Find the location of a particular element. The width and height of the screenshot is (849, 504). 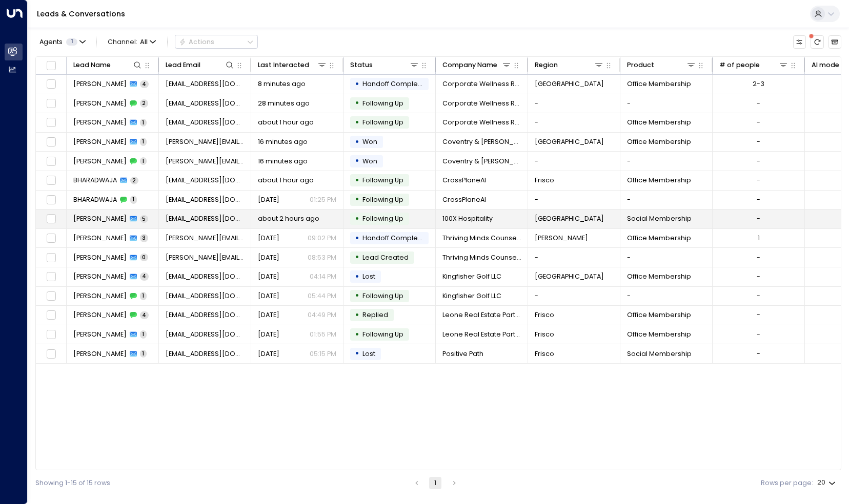

span: Sari Dangler is located at coordinates (100, 354).